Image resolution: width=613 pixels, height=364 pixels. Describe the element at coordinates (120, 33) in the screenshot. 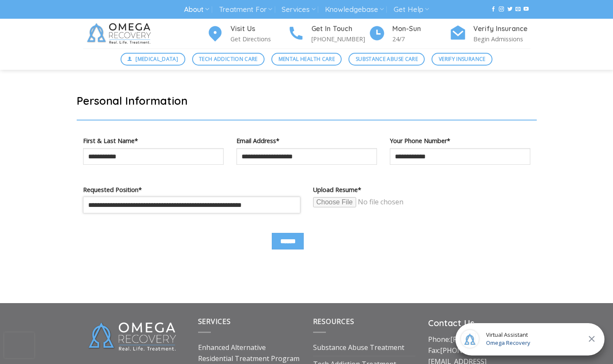

I see `img: Omega Recovery` at that location.